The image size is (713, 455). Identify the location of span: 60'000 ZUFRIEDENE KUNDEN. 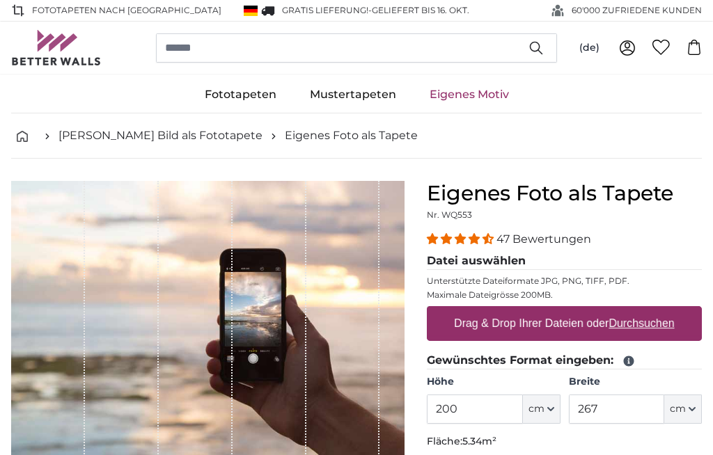
(637, 10).